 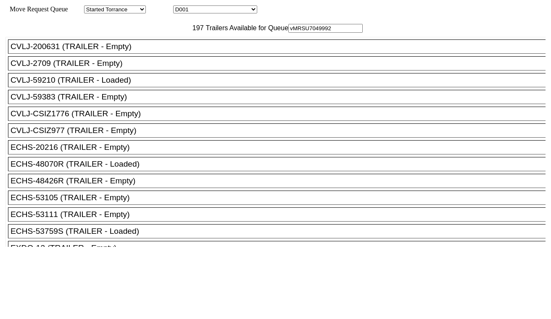 I want to click on div: CVLJ-2709 (TRAILER - Empty), so click(x=280, y=63).